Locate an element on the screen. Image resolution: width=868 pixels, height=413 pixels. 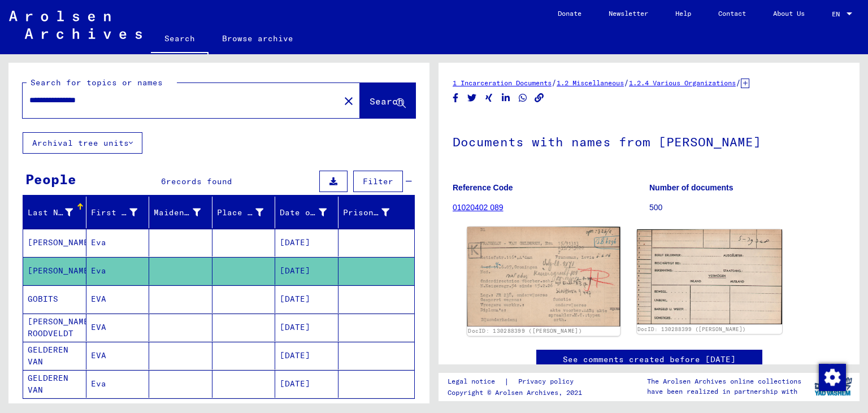
button: Share on WhatsApp is located at coordinates (523, 98).